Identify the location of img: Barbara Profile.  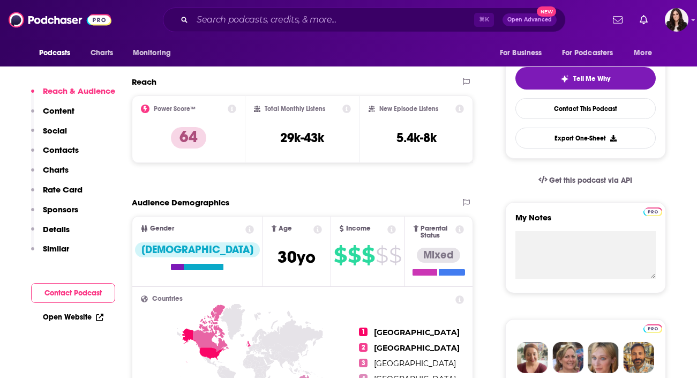
(568, 357).